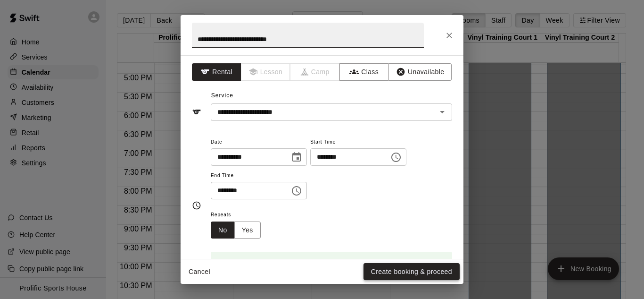 This screenshot has width=644, height=299. Describe the element at coordinates (364, 72) in the screenshot. I see `button: Class` at that location.